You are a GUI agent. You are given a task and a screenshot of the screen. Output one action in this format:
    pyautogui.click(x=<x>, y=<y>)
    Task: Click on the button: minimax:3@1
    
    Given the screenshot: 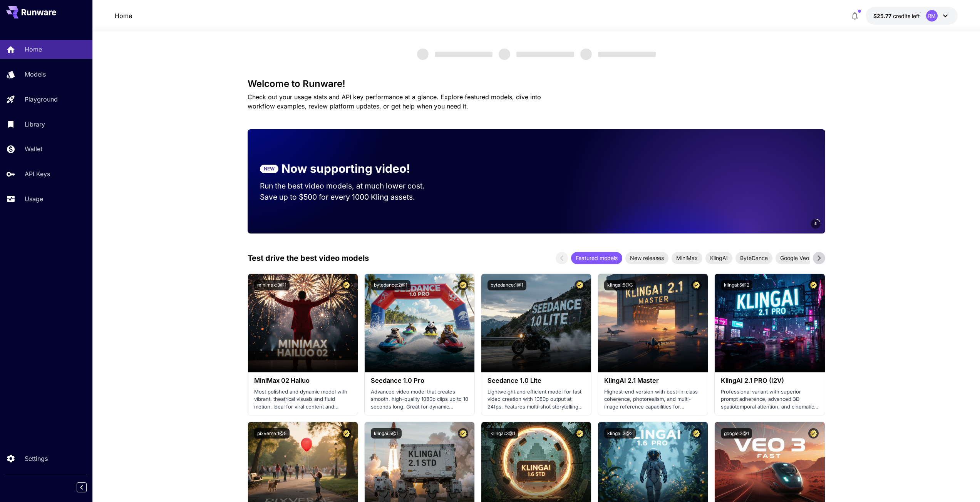 What is the action you would take?
    pyautogui.click(x=272, y=285)
    